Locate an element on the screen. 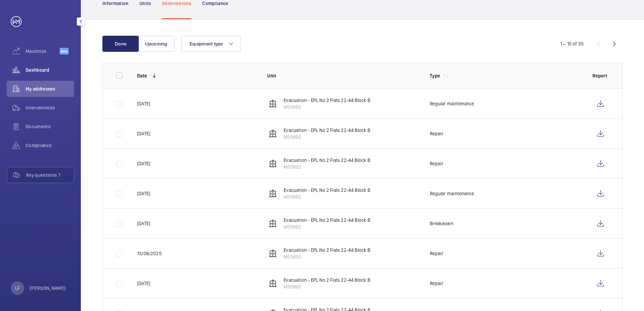  span: Interventions is located at coordinates (50, 107).